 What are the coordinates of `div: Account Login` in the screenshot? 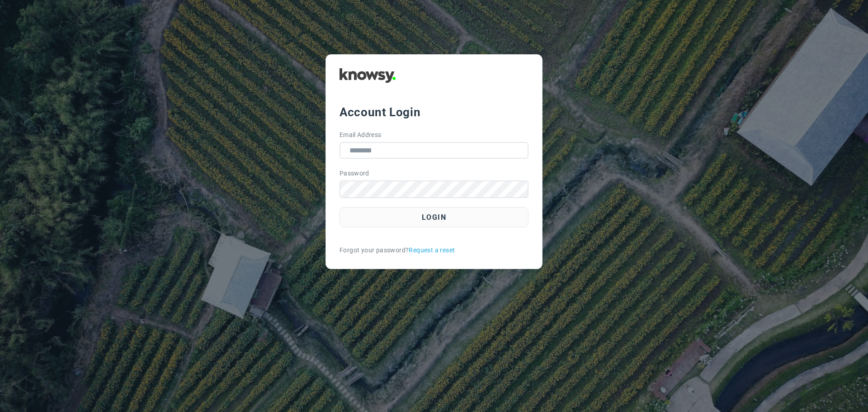 It's located at (434, 112).